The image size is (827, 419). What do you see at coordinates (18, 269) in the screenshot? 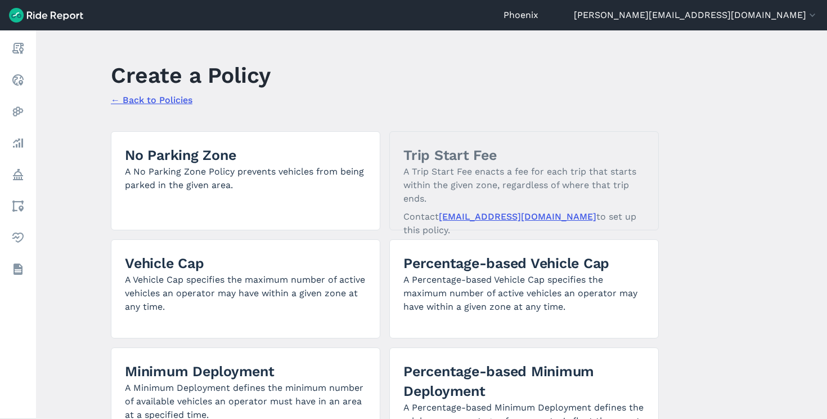
I see `a: Datasets` at bounding box center [18, 269].